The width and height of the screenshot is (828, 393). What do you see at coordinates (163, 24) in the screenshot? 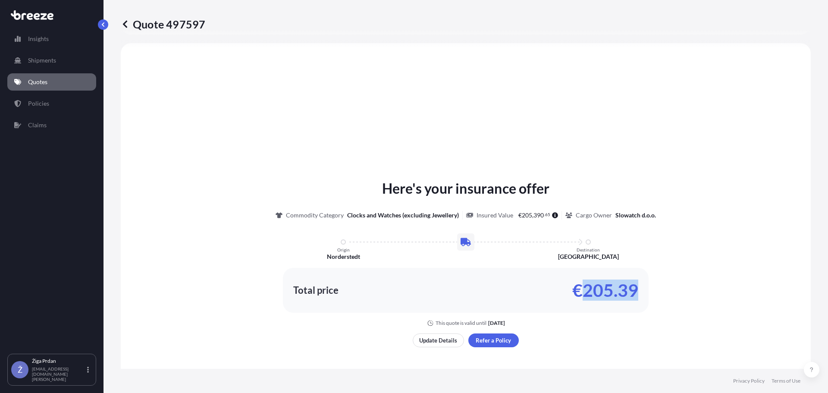
I see `p: Quote 497597` at bounding box center [163, 24].